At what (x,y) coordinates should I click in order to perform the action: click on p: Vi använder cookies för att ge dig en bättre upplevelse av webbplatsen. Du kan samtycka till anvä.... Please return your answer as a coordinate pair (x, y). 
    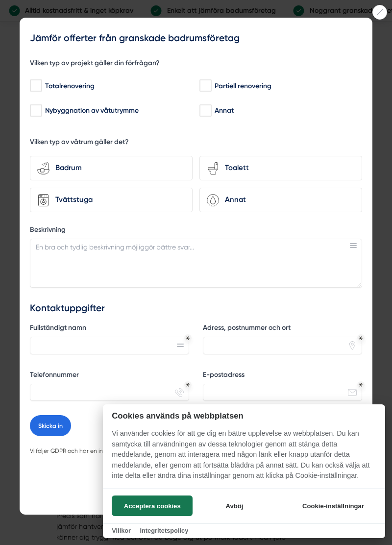
    Looking at the image, I should click on (244, 458).